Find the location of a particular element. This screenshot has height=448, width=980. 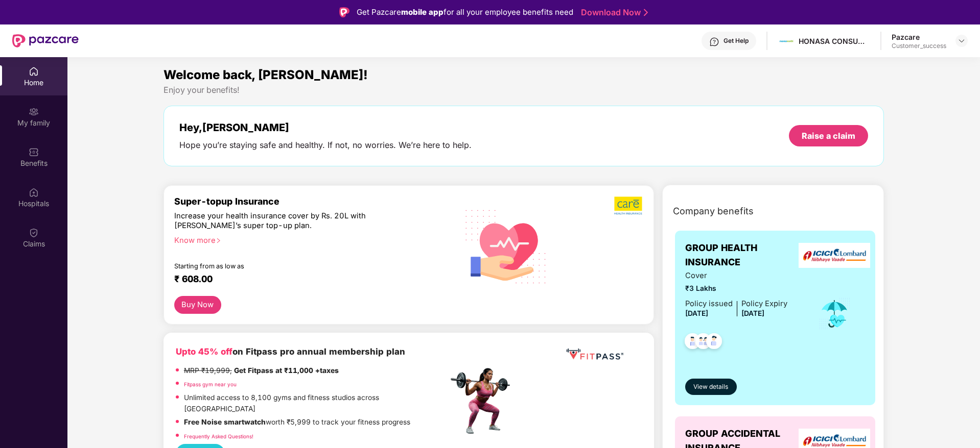

div: HONASA CONSUMER LIMITED is located at coordinates (834, 41).